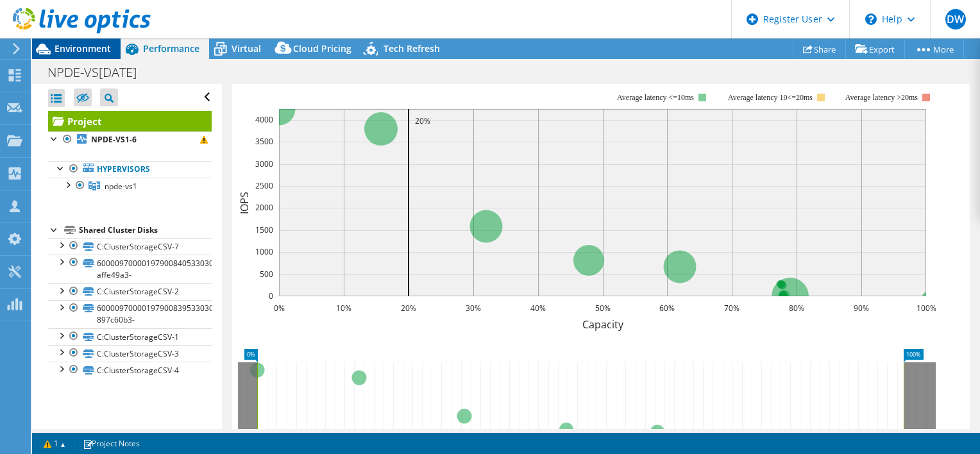 Image resolution: width=980 pixels, height=454 pixels. I want to click on a: npde-vs1, so click(129, 186).